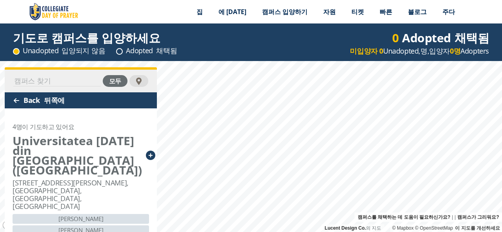 The height and width of the screenshot is (232, 502). I want to click on a: 자원, so click(329, 12).